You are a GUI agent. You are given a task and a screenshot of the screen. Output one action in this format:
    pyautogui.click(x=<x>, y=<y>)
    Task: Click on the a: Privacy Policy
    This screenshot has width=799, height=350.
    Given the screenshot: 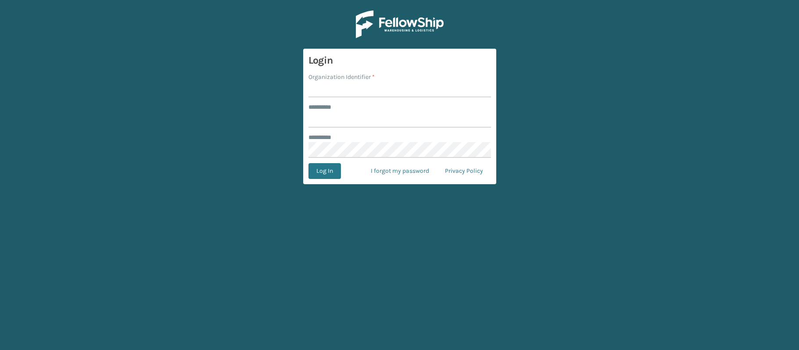 What is the action you would take?
    pyautogui.click(x=464, y=171)
    